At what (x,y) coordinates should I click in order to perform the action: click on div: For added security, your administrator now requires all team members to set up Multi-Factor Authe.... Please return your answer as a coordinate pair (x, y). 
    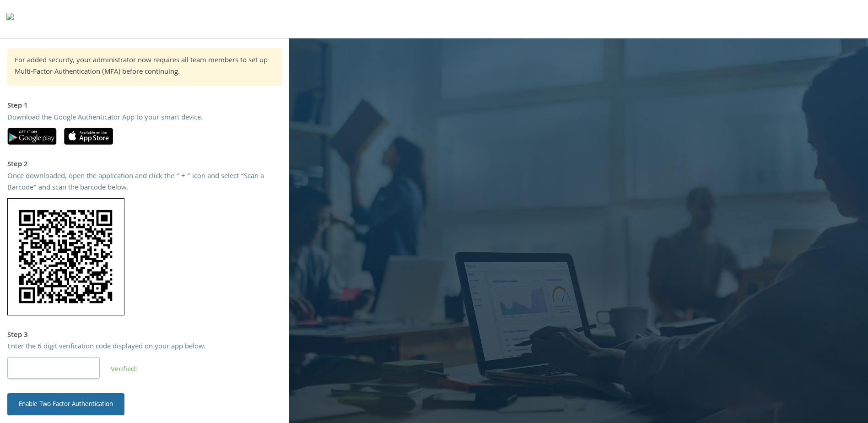
    Looking at the image, I should click on (145, 67).